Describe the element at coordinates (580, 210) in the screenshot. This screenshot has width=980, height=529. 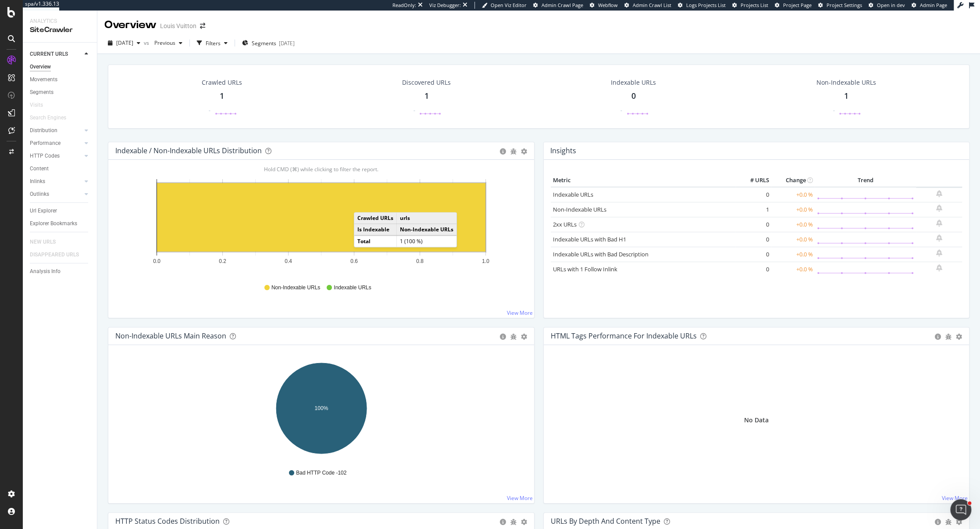
I see `a: Non-Indexable URLs` at that location.